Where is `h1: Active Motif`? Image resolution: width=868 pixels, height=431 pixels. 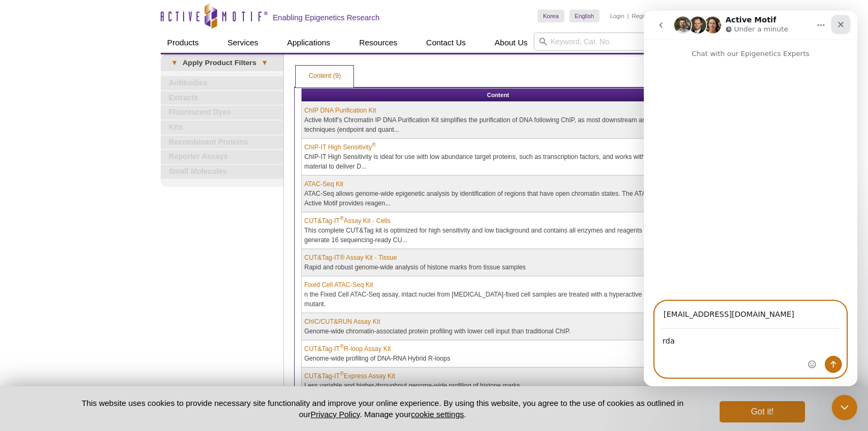 h1: Active Motif is located at coordinates (107, 9).